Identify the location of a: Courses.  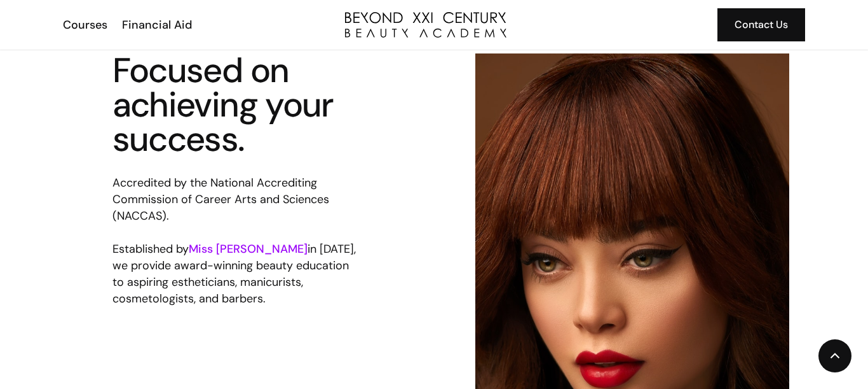
(84, 25).